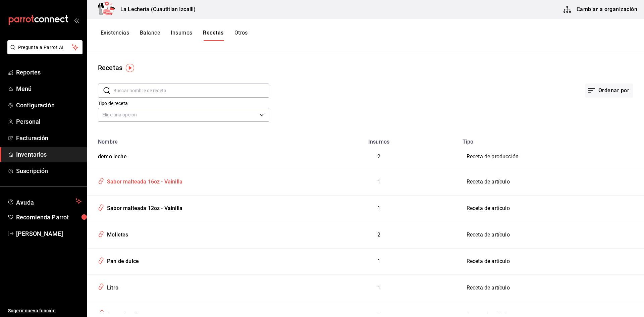 Image resolution: width=644 pixels, height=317 pixels. Describe the element at coordinates (130, 68) in the screenshot. I see `img: Tooltip marker` at that location.